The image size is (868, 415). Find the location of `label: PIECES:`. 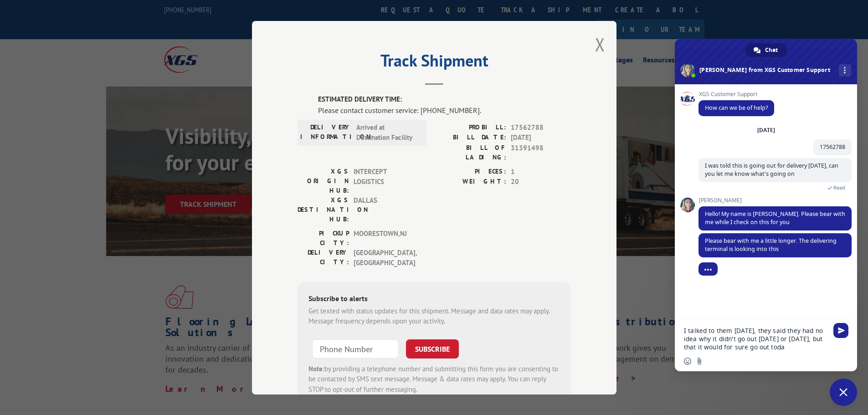

label: PIECES: is located at coordinates (470, 172).